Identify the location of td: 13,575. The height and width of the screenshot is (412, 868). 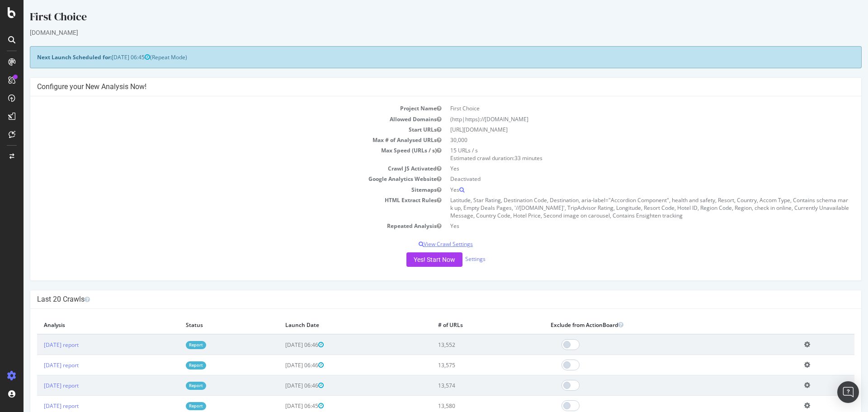
(464, 366).